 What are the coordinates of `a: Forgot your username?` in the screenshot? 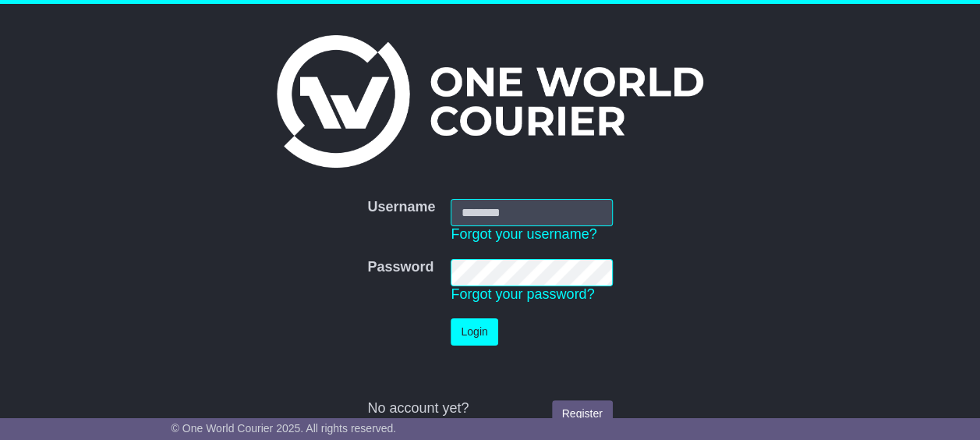 It's located at (523, 234).